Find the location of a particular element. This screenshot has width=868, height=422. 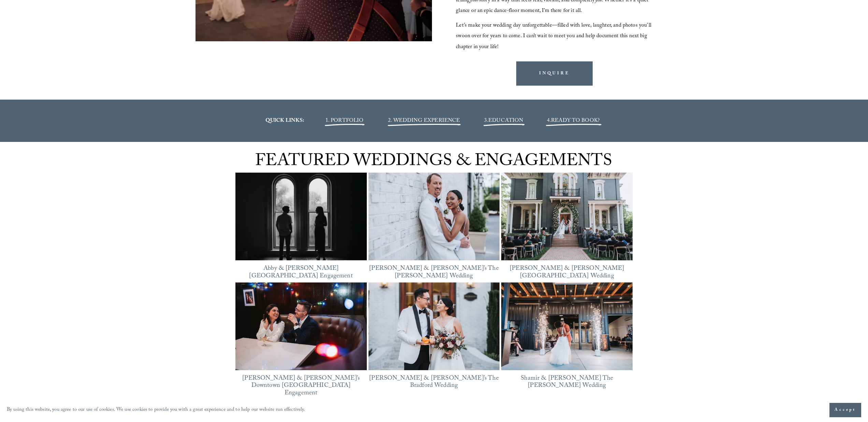

a: Lorena &amp; Tom’s Downtown Durham Engagement is located at coordinates (301, 326).